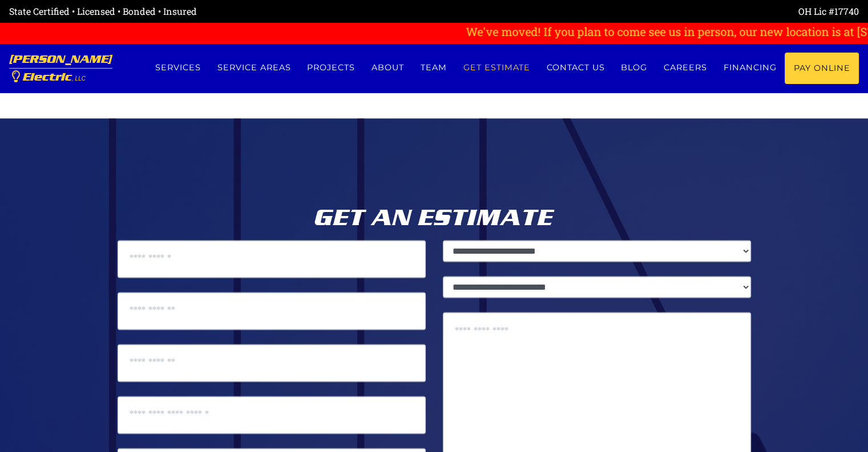  What do you see at coordinates (434, 67) in the screenshot?
I see `a: Team` at bounding box center [434, 67].